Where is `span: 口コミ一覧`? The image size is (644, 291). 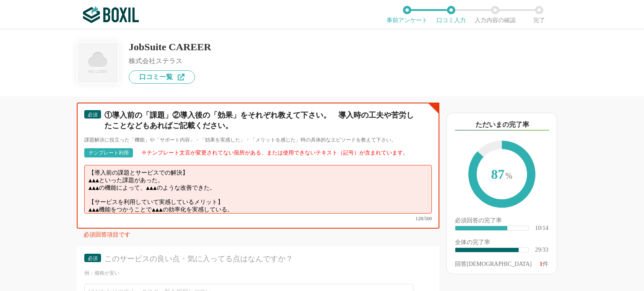 span: 口コミ一覧 is located at coordinates (156, 77).